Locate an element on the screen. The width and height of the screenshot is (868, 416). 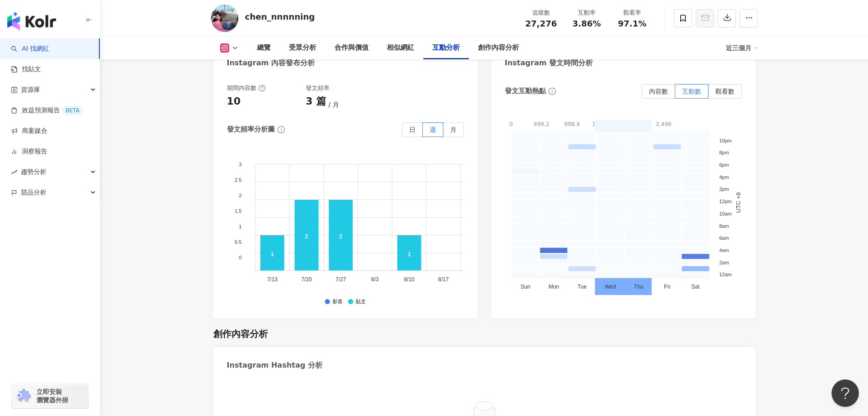
div: 近三個月 is located at coordinates (742, 48).